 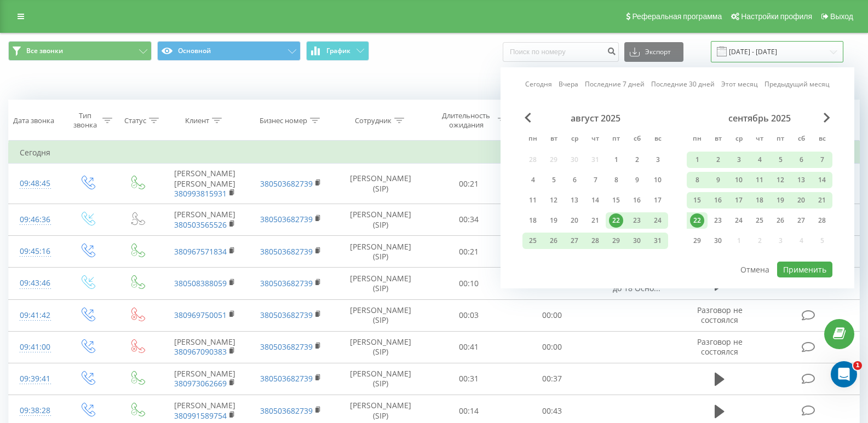 I want to click on span: Выход, so click(x=842, y=17).